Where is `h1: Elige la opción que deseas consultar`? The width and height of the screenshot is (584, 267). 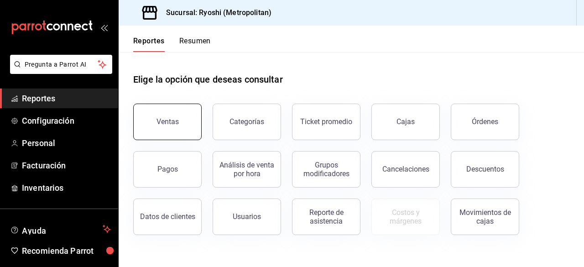
h1: Elige la opción que deseas consultar is located at coordinates (208, 79).